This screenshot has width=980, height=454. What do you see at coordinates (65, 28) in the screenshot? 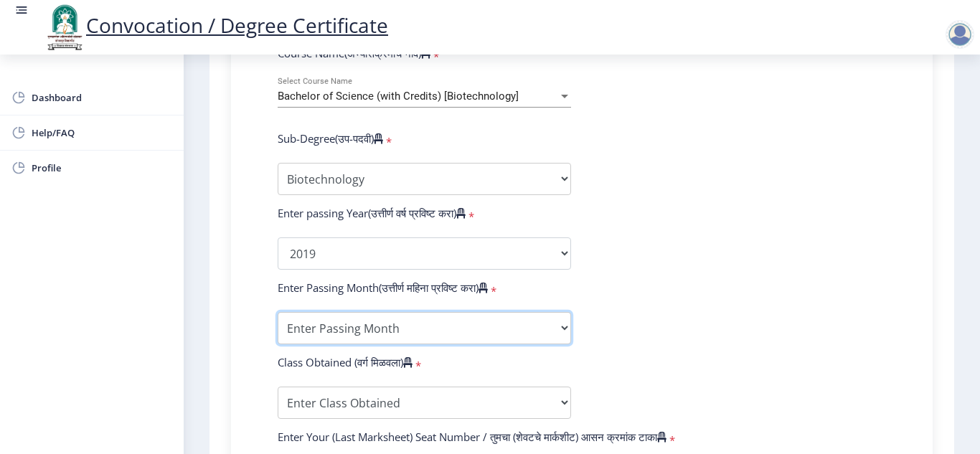
I see `img: logo` at bounding box center [65, 28].